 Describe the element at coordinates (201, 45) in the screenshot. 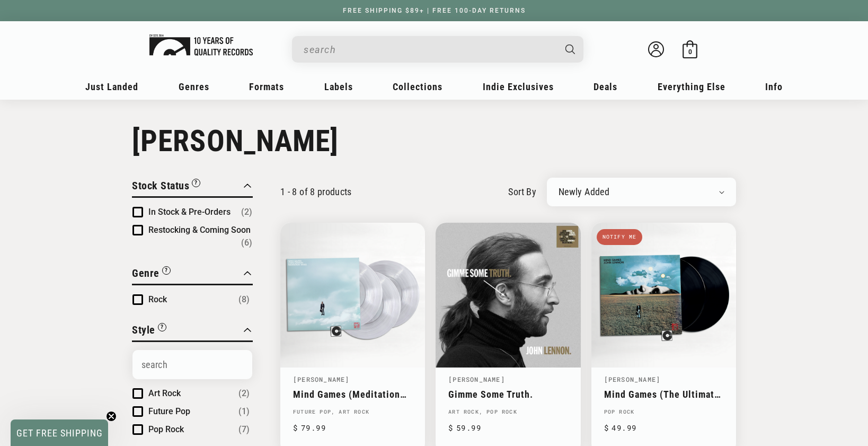

I see `img: Hover Logo` at that location.